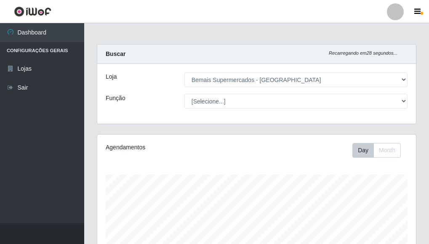  I want to click on label: Função, so click(115, 98).